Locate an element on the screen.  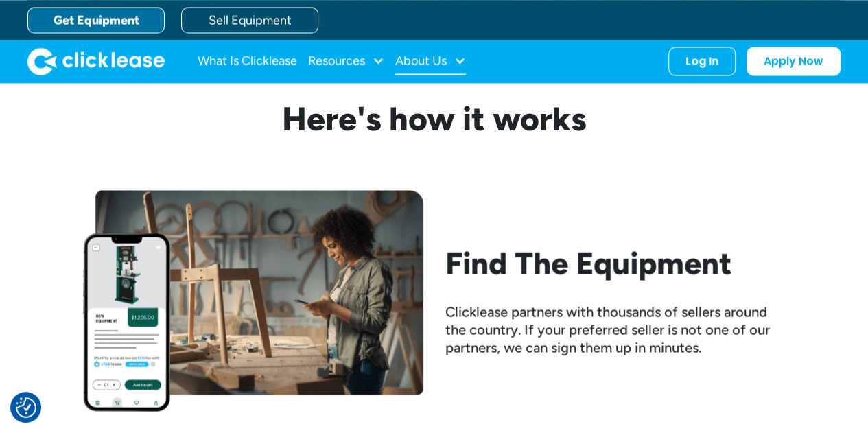
div: Resources is located at coordinates (346, 61).